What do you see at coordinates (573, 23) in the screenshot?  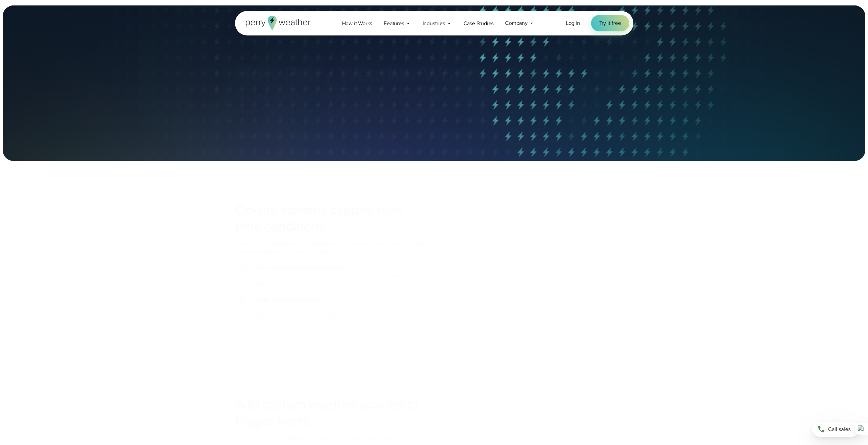 I see `span: Log in` at bounding box center [573, 23].